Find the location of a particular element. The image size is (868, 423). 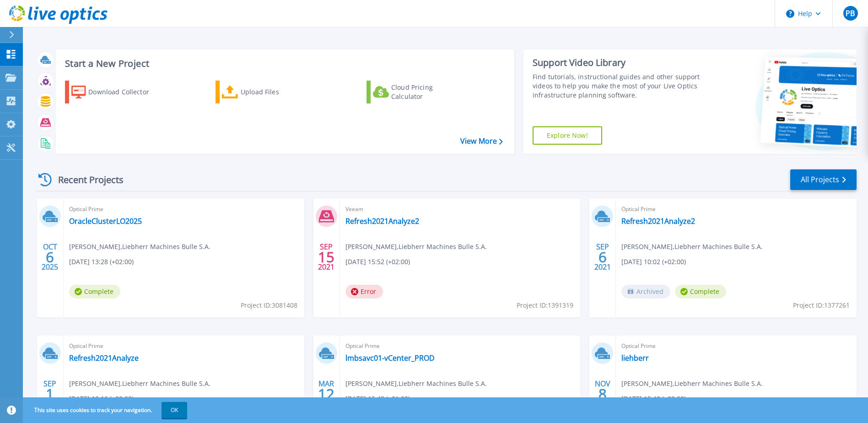

a: OracleClusterLO2025 is located at coordinates (106, 221).